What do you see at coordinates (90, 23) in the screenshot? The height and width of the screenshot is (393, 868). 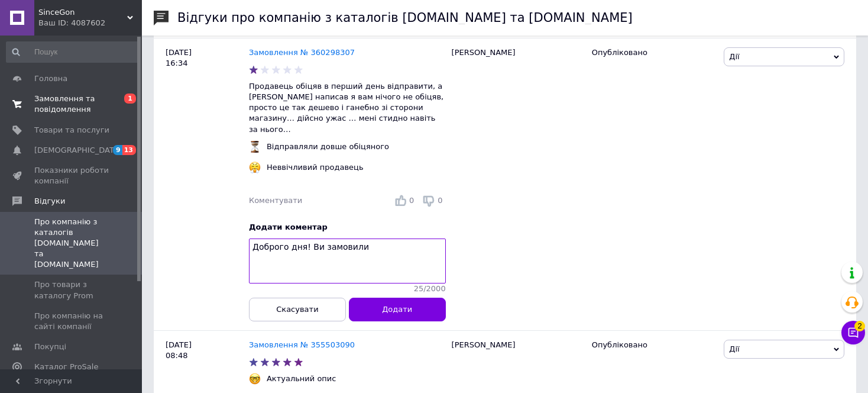 I see `div: Ваш ID: 4087602` at bounding box center [90, 23].